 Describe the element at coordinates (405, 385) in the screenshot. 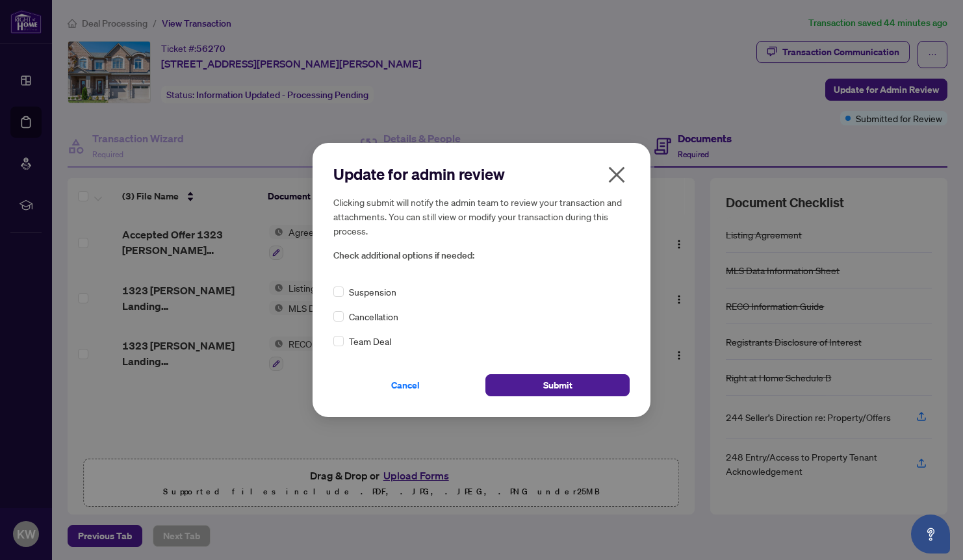

I see `button: Cancel` at that location.